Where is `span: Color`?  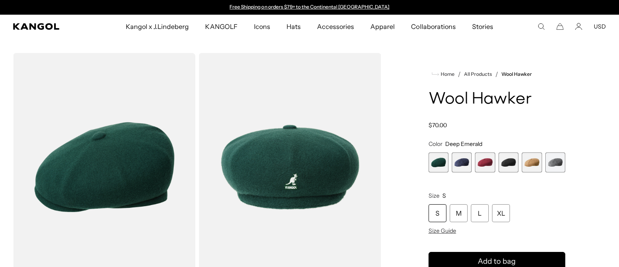 span: Color is located at coordinates (436, 144).